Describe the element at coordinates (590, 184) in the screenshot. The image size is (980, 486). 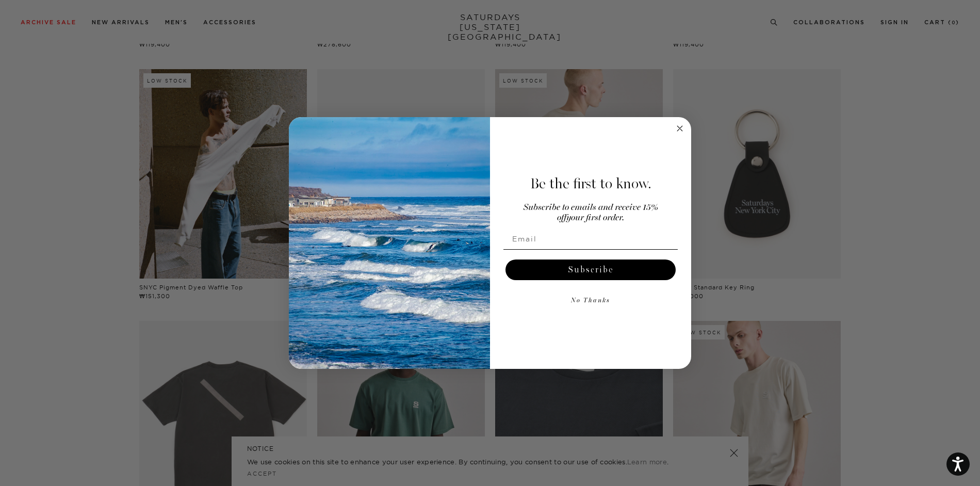
I see `span: Be the first to know.` at that location.